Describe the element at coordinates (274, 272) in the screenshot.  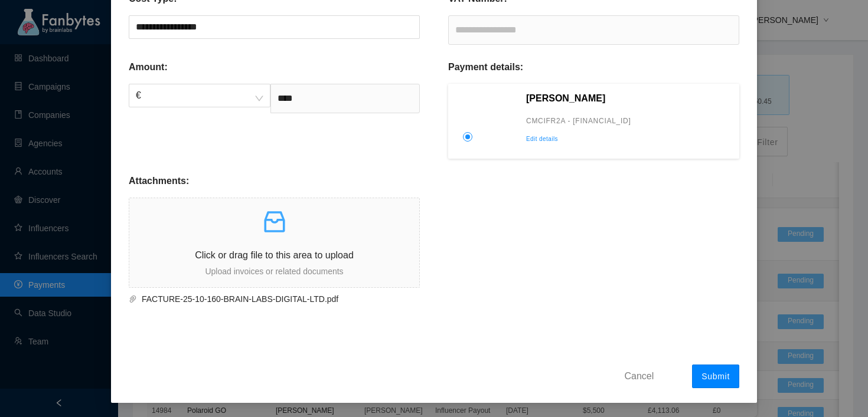
I see `p: Upload invoices or related documents` at that location.